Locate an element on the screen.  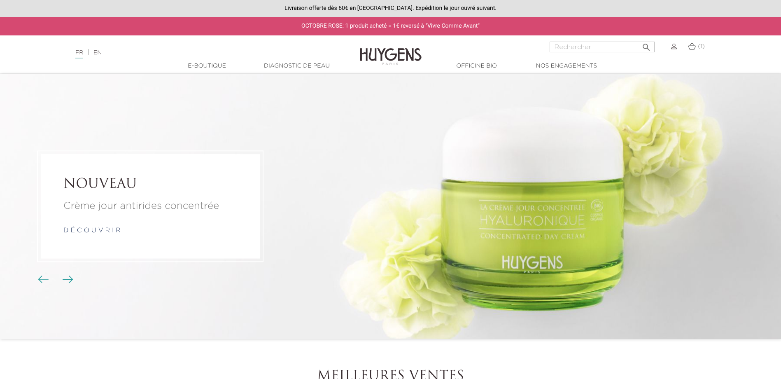
div: Boutons du carrousel is located at coordinates (54, 280).